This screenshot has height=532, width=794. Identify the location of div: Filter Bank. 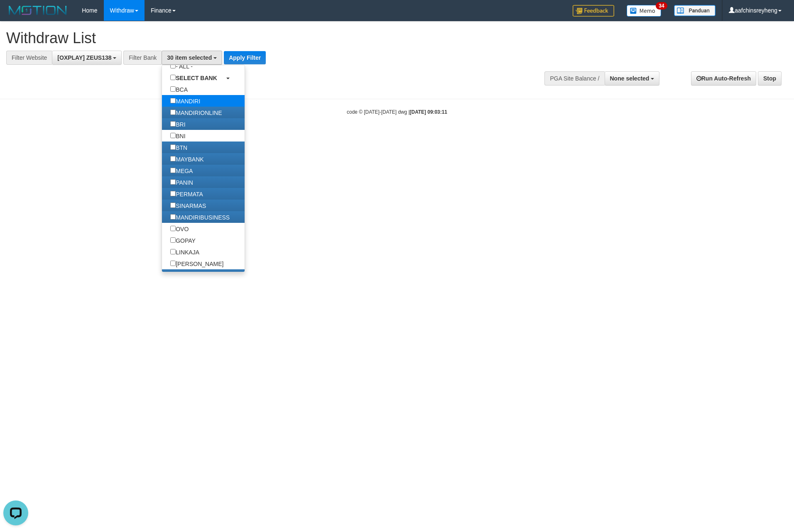
(142, 58).